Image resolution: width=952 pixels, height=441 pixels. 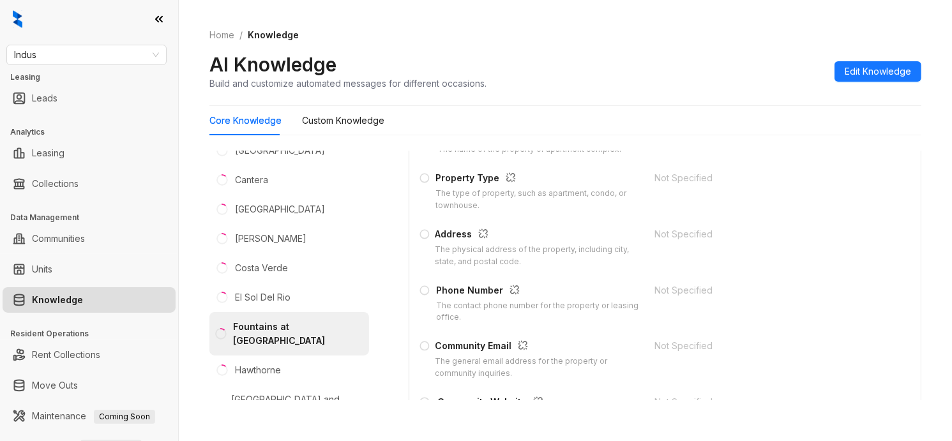 What do you see at coordinates (89, 98) in the screenshot?
I see `li: Leads` at bounding box center [89, 98].